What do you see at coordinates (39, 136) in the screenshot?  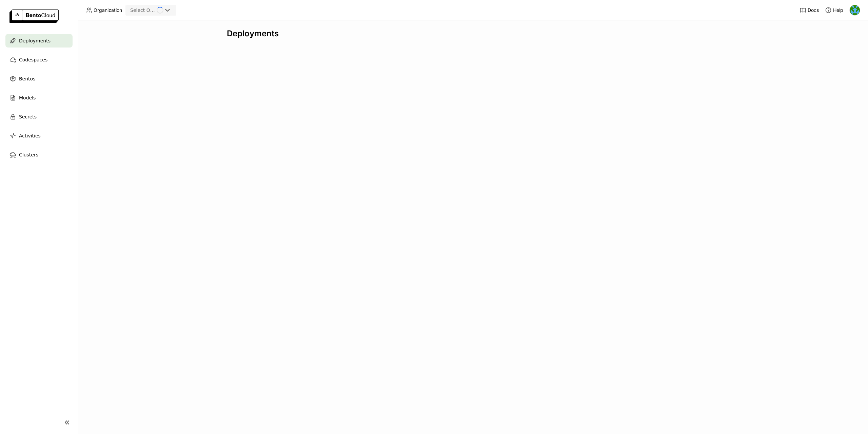 I see `a: Activities` at bounding box center [39, 136].